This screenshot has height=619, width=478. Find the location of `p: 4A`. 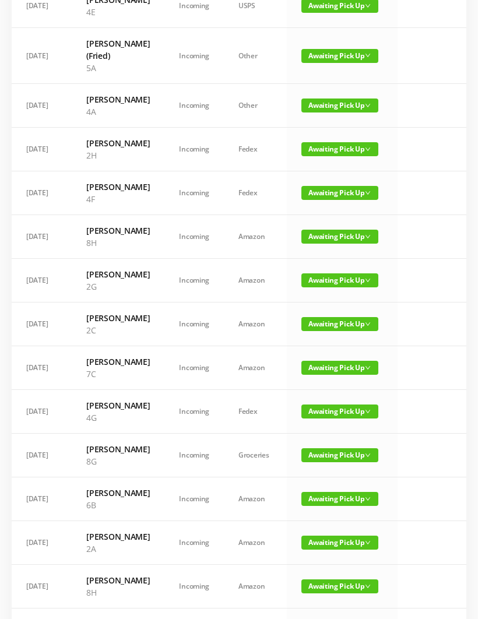

p: 4A is located at coordinates (118, 111).